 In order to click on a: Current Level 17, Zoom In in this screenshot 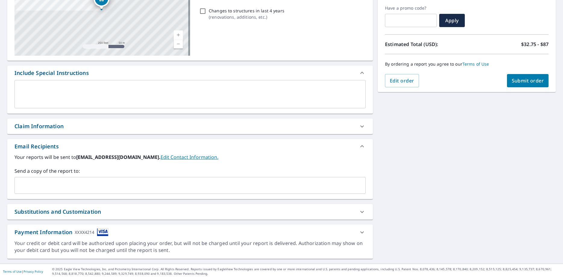, I will do `click(178, 35)`.